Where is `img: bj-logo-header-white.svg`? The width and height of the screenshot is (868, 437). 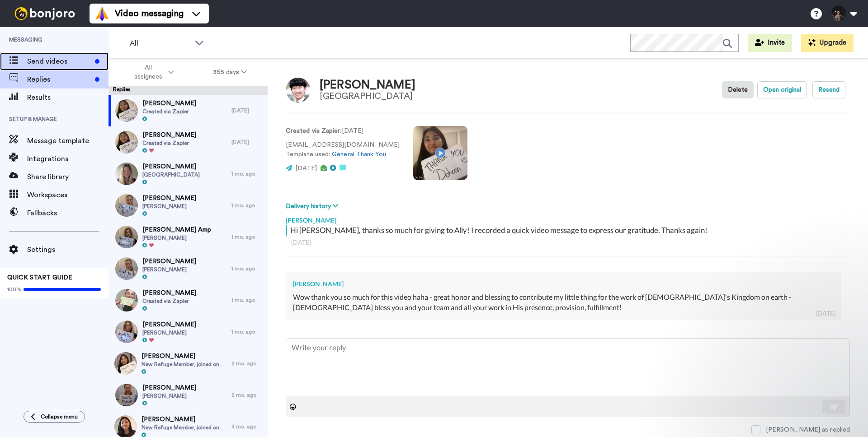
img: bj-logo-header-white.svg is located at coordinates (45, 14).